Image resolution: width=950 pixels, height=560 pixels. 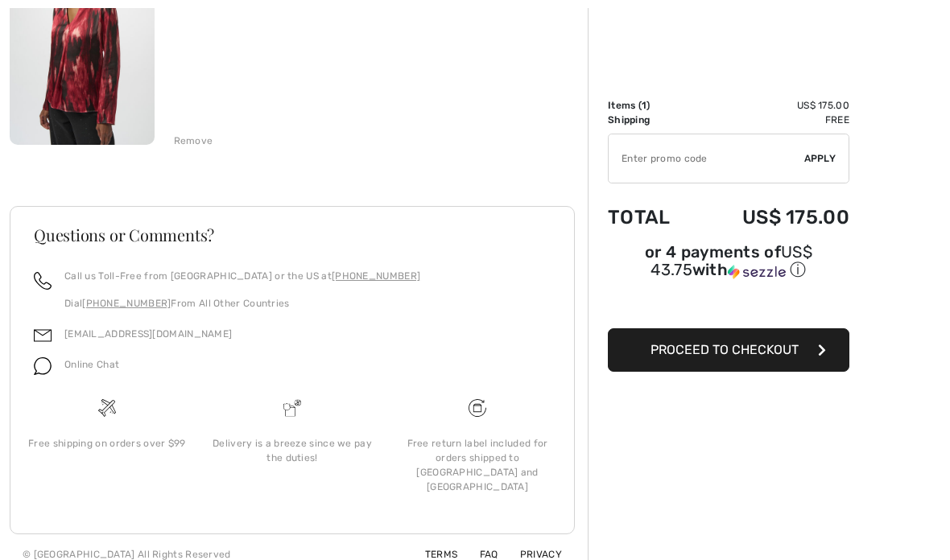 I want to click on div: or 4 payments of with, so click(x=728, y=263).